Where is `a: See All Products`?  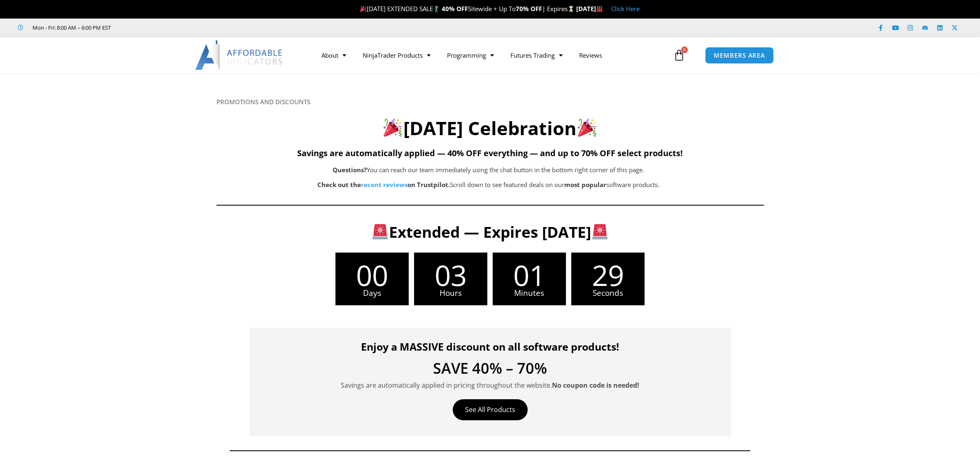 a: See All Products is located at coordinates (490, 409).